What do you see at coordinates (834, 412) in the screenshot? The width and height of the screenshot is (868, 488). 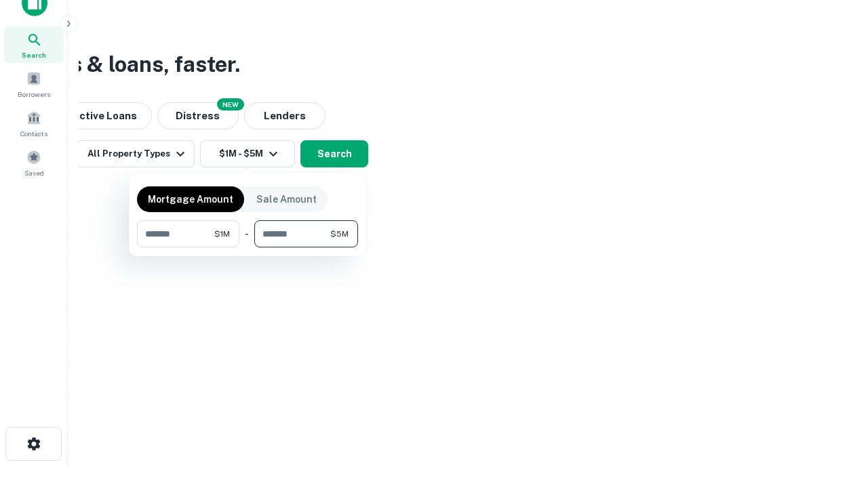 I see `div: Chat Widget` at bounding box center [834, 412].